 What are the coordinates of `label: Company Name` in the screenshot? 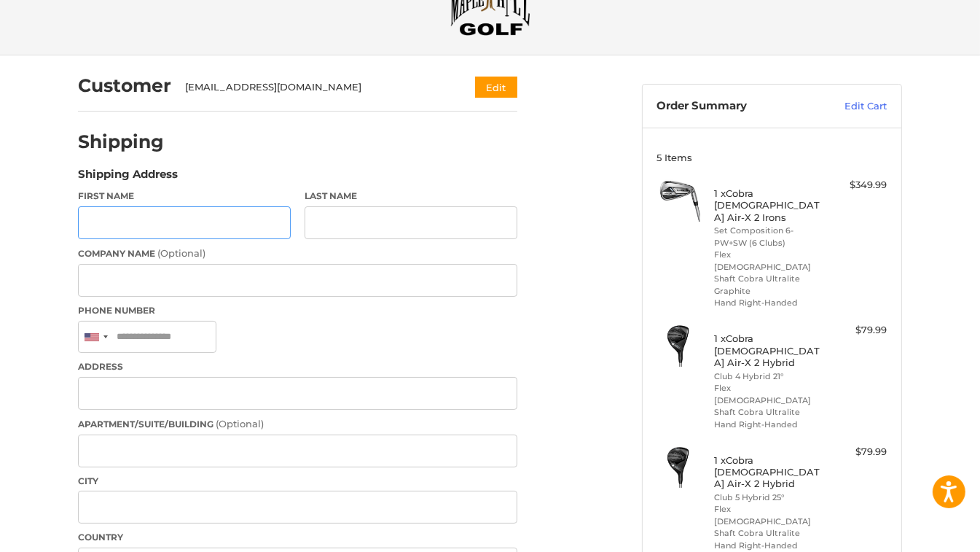 It's located at (297, 254).